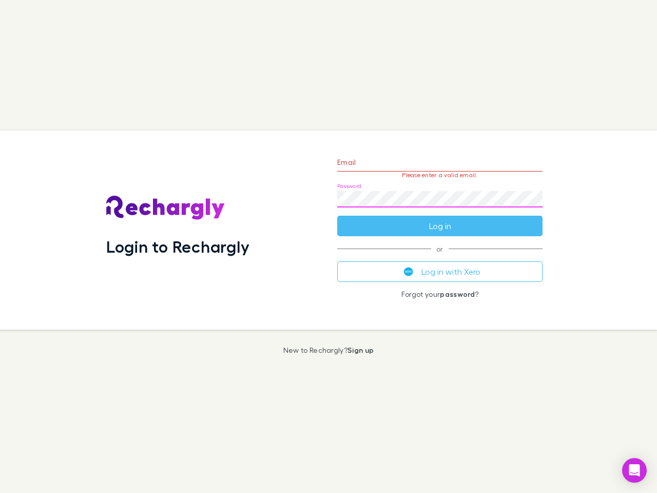 The image size is (657, 493). I want to click on p: New to Rechargly?, so click(328, 350).